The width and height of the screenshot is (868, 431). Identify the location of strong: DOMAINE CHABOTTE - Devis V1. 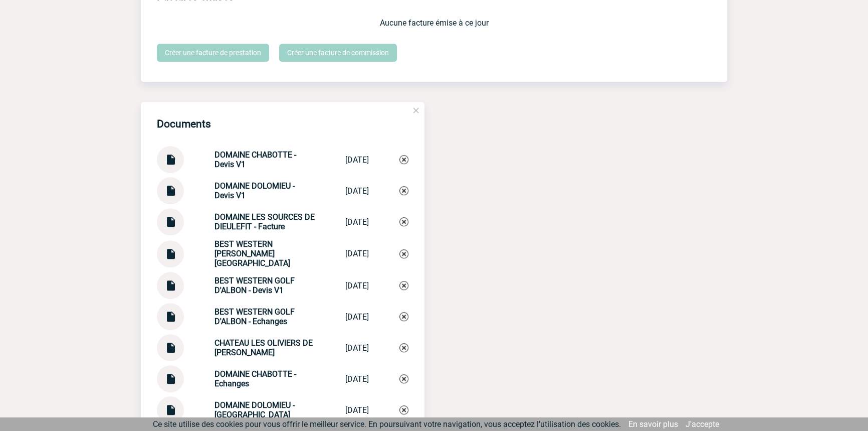
(255, 159).